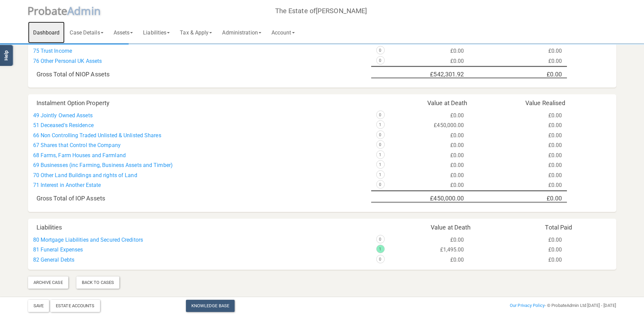 This screenshot has height=314, width=644. Describe the element at coordinates (85, 175) in the screenshot. I see `a: 70 Other Land Buildings and rights of Land` at that location.